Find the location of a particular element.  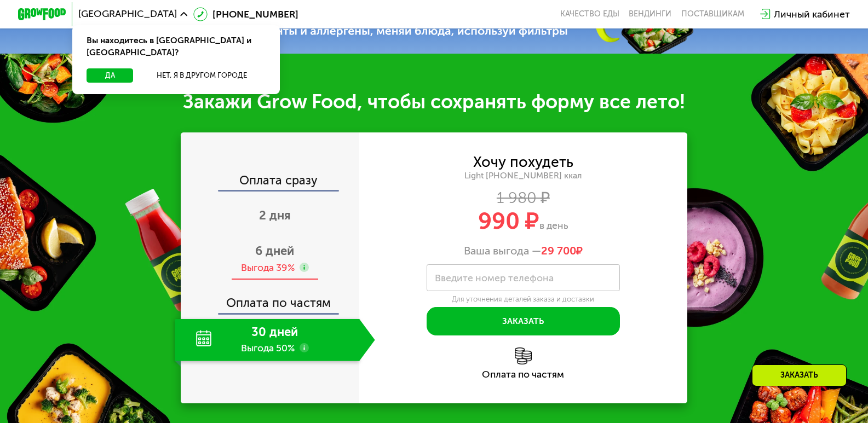

div: Заказать is located at coordinates (799, 376).